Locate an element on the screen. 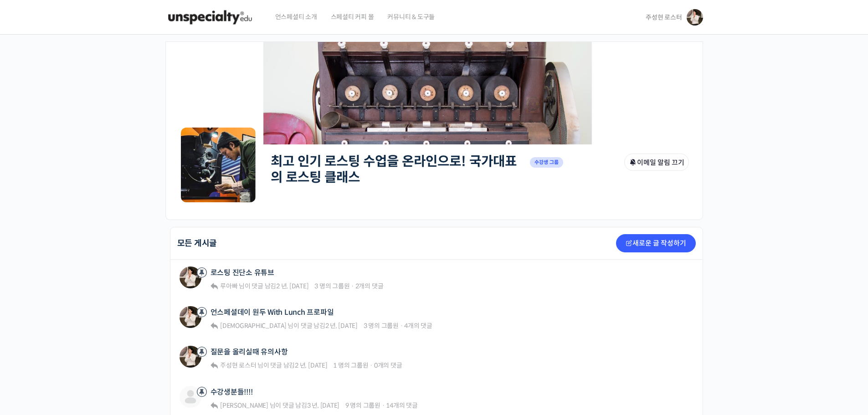 Image resolution: width=868 pixels, height=415 pixels. span: 2개의 댓글 is located at coordinates (370, 286).